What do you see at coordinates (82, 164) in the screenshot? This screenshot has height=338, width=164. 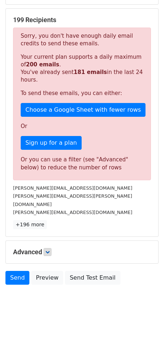 I see `div: Or you can use a filter (see "Advanced" below) to reduce the number of rows` at bounding box center [82, 164].